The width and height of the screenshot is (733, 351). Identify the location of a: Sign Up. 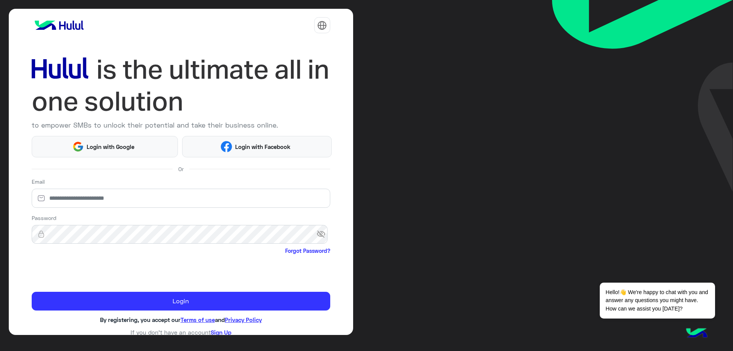
(221, 332).